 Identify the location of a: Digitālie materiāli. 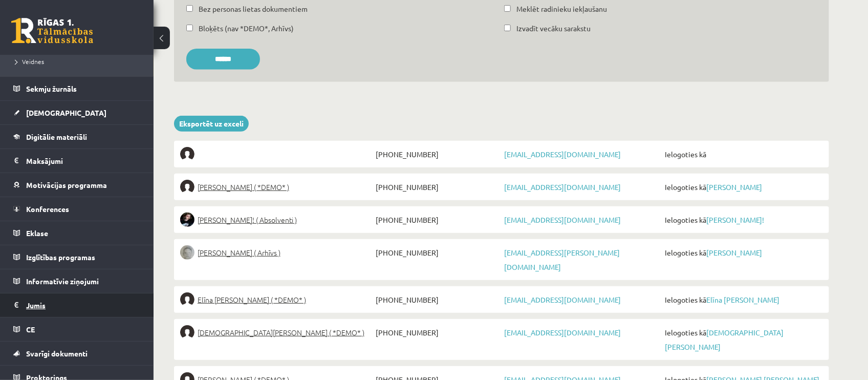
(77, 137).